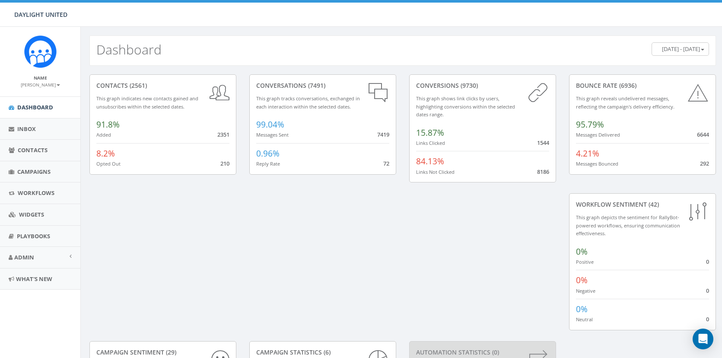  Describe the element at coordinates (40, 51) in the screenshot. I see `img: Rally_Corp_Icon.png` at that location.